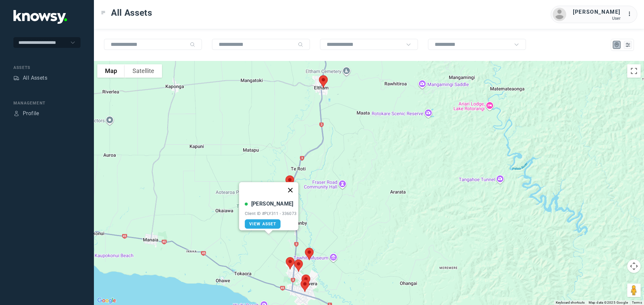 The image size is (644, 305). What do you see at coordinates (628, 45) in the screenshot?
I see `div: List` at bounding box center [628, 45].